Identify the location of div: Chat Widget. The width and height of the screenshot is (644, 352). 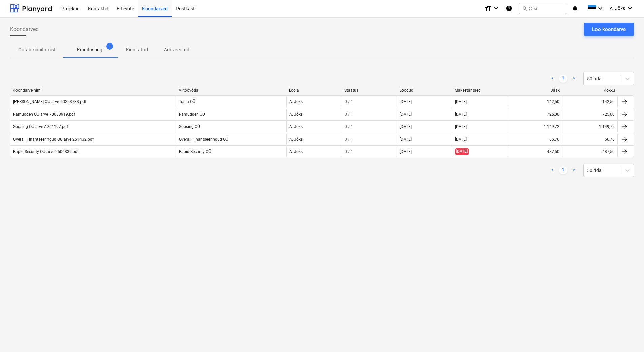
(627, 336).